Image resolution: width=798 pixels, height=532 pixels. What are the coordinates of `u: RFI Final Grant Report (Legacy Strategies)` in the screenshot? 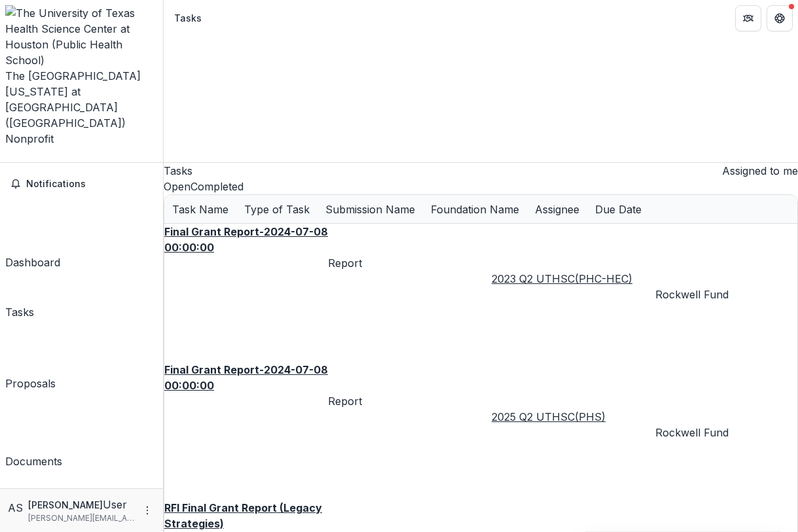 It's located at (243, 515).